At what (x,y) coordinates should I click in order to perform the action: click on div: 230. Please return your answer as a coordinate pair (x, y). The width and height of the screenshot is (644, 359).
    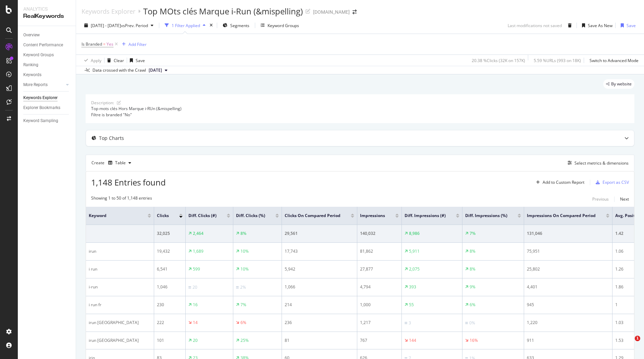
    Looking at the image, I should click on (169, 305).